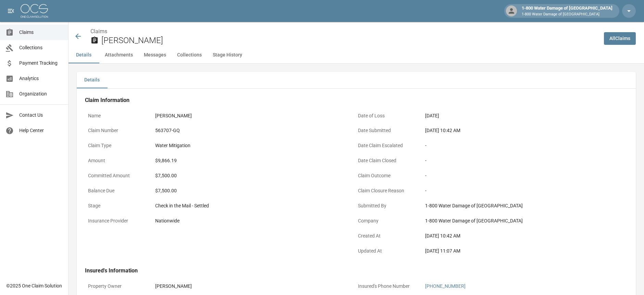  What do you see at coordinates (116, 286) in the screenshot?
I see `p: Property Owner` at bounding box center [116, 286].